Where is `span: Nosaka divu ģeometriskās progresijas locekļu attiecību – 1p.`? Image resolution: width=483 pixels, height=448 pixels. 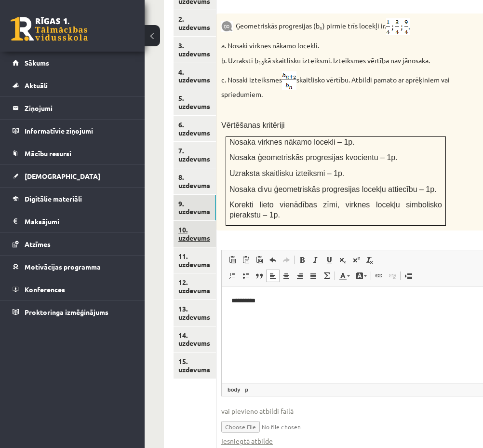
span: Nosaka divu ģeometriskās progresijas locekļu attiecību – 1p. is located at coordinates (334, 189).